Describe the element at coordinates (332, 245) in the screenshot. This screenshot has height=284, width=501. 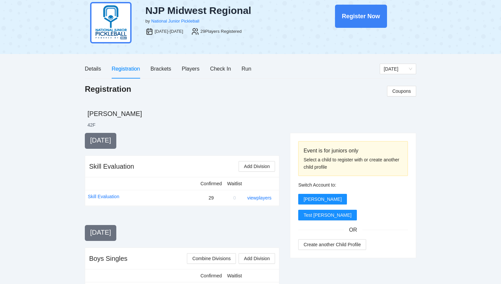
I see `span: Create another Child Profile` at that location.